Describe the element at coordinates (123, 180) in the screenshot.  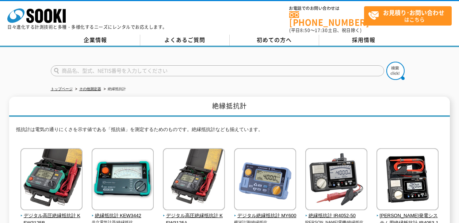
I see `img: 絶縁抵抗計 KEW3442` at that location.